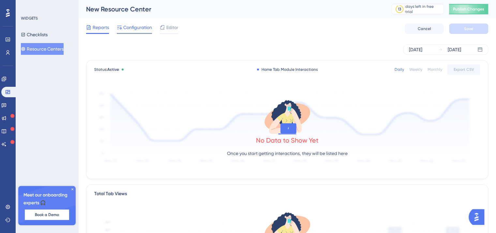  Describe the element at coordinates (399, 9) in the screenshot. I see `div: 13` at that location.